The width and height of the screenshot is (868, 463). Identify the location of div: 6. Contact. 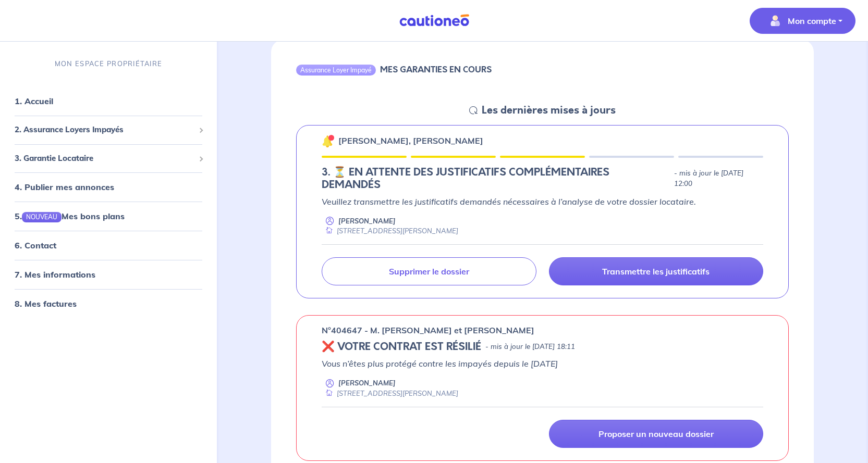
(108, 246).